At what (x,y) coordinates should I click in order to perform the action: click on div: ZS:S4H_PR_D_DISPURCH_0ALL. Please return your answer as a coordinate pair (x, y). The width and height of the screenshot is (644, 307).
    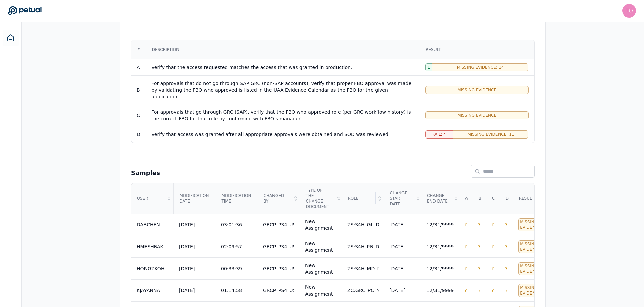
    Looking at the image, I should click on (363, 247).